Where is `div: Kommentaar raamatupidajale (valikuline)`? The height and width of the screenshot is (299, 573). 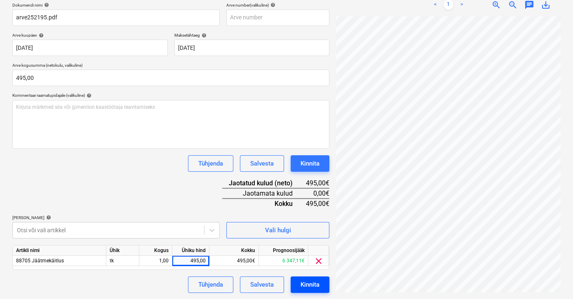 div: Kommentaar raamatupidajale (valikuline) is located at coordinates (171, 95).